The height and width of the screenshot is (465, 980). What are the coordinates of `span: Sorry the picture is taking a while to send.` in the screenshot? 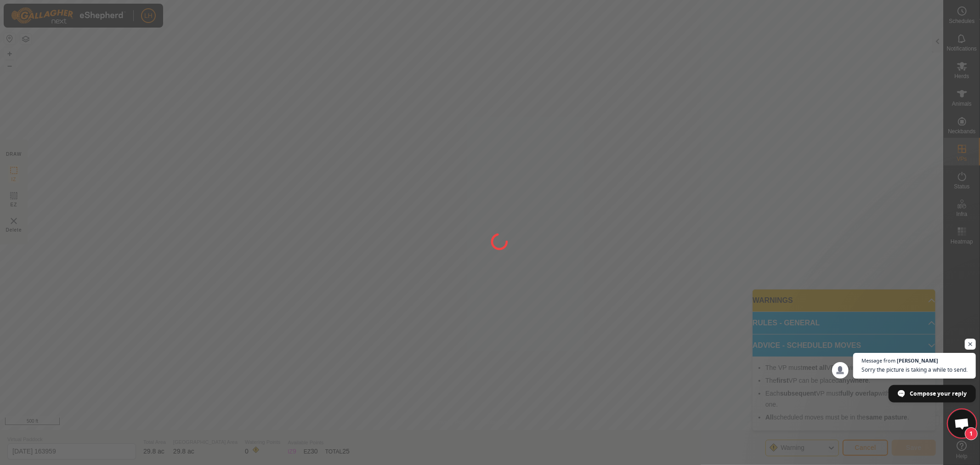 It's located at (915, 369).